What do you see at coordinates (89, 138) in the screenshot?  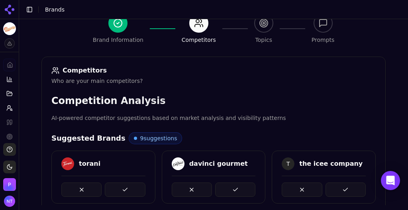 I see `h4: Suggested Brands` at bounding box center [89, 138].